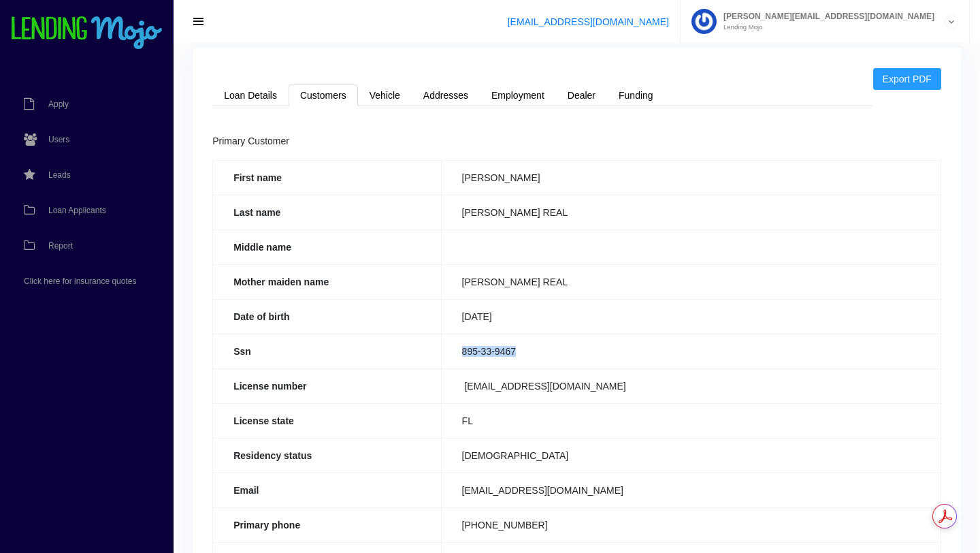 This screenshot has width=980, height=553. Describe the element at coordinates (59, 175) in the screenshot. I see `span: Leads` at that location.